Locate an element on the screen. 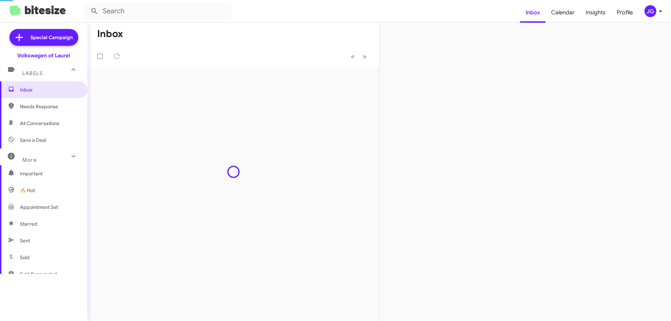 This screenshot has height=321, width=671. span: Profile is located at coordinates (625, 13).